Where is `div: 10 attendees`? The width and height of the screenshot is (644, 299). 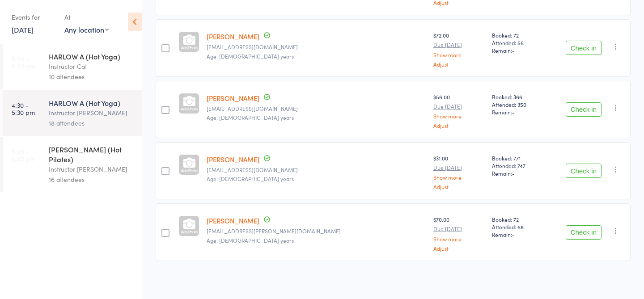 div: 10 attendees is located at coordinates (91, 76).